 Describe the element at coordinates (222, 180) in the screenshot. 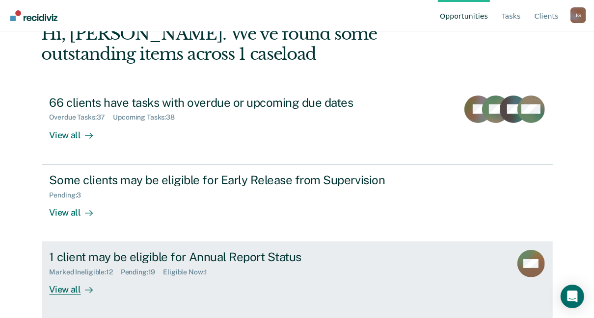

I see `div: Some clients may be eligible for Early Release from Supervision` at that location.